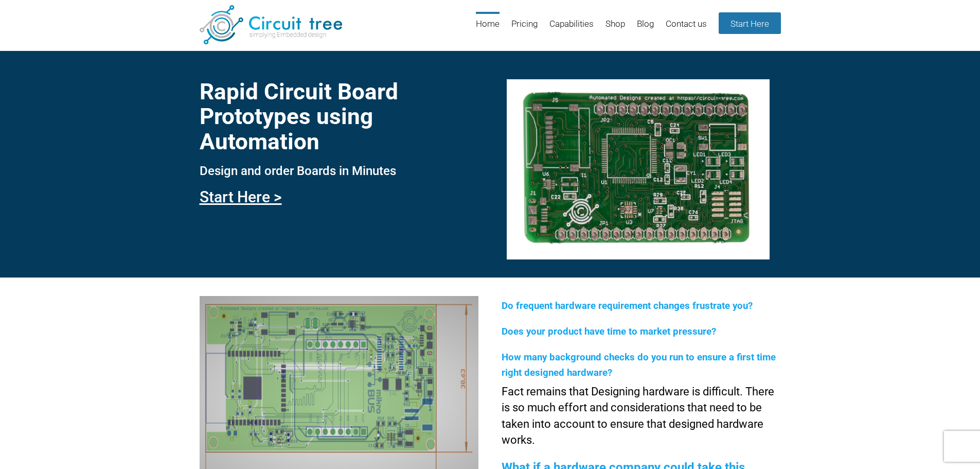  Describe the element at coordinates (686, 28) in the screenshot. I see `a: Contact us` at that location.